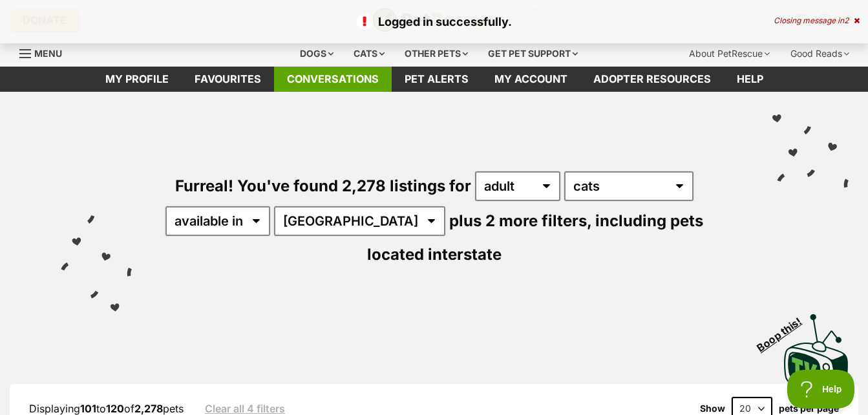 This screenshot has width=868, height=415. Describe the element at coordinates (45, 53) in the screenshot. I see `a: Menu` at that location.